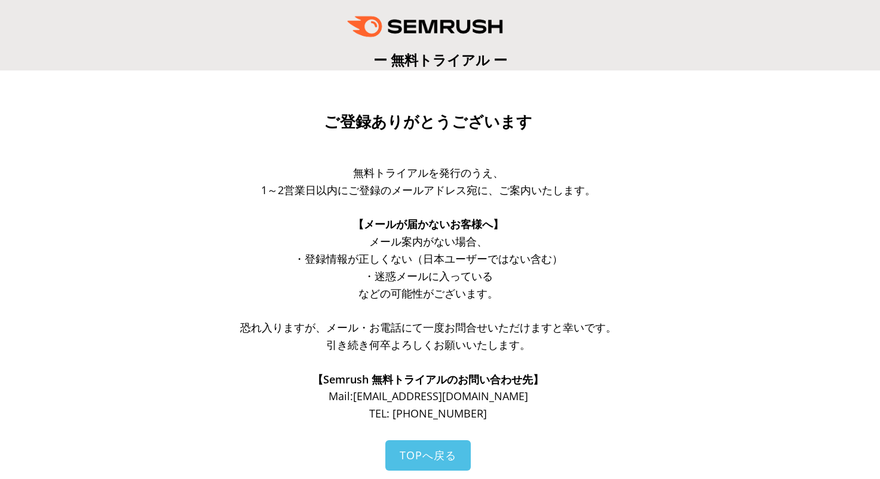 This screenshot has height=479, width=880. Describe the element at coordinates (428, 345) in the screenshot. I see `span: 引き続き何卒よろしくお願いいたします。` at that location.